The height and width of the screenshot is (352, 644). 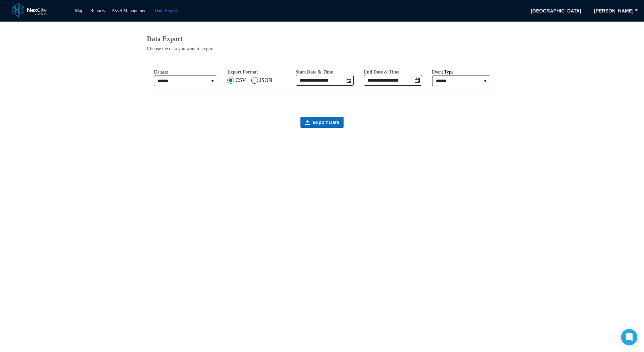 I want to click on input: JSON, so click(x=255, y=80).